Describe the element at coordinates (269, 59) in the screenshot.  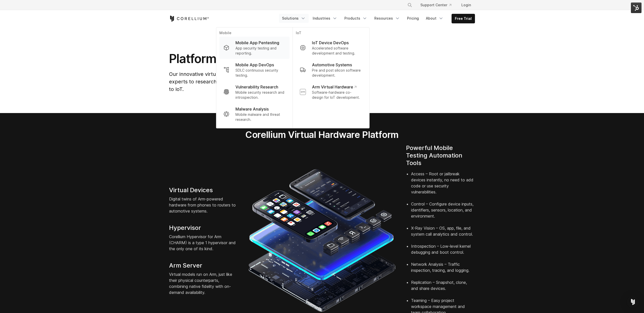
I see `h1: Platform & Tools` at that location.